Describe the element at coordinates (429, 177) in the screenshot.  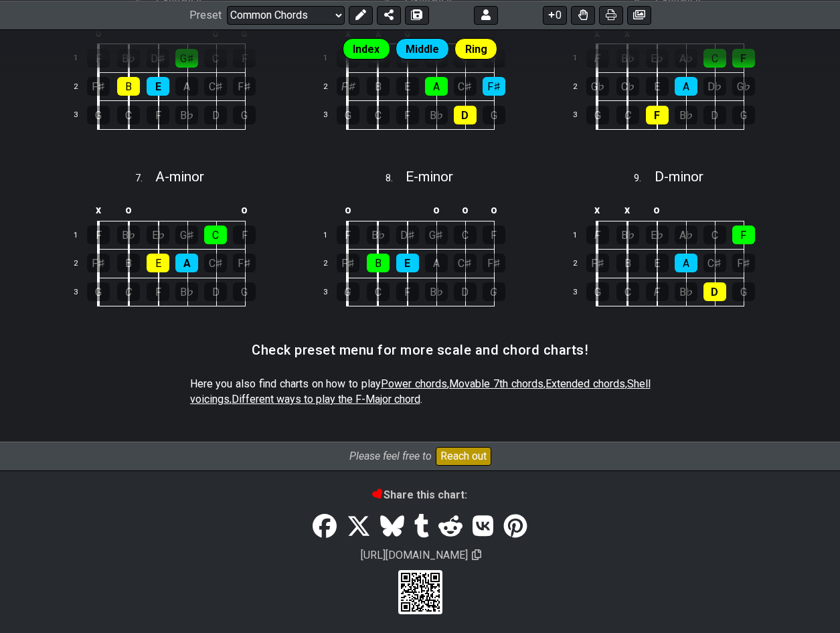
I see `span: E - minor` at that location.